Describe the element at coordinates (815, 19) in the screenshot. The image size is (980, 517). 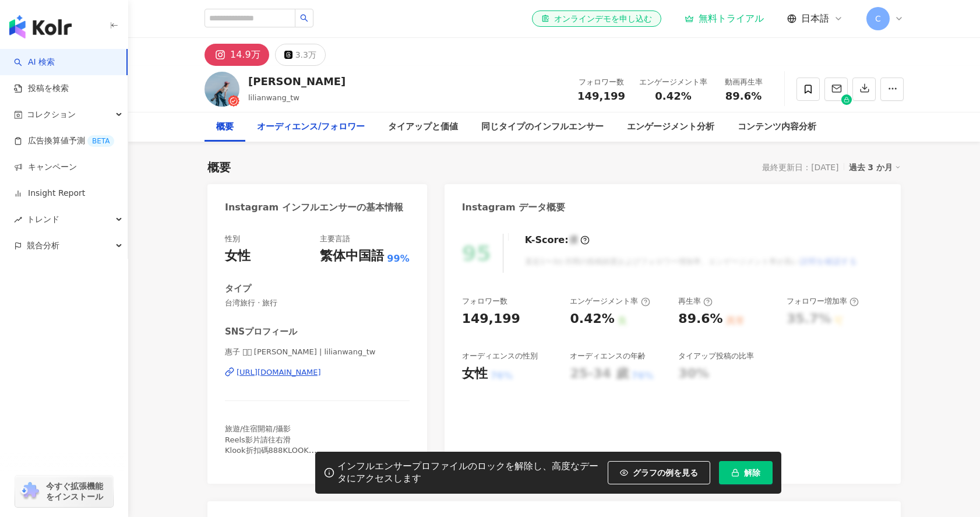
I see `span: 日本語` at that location.